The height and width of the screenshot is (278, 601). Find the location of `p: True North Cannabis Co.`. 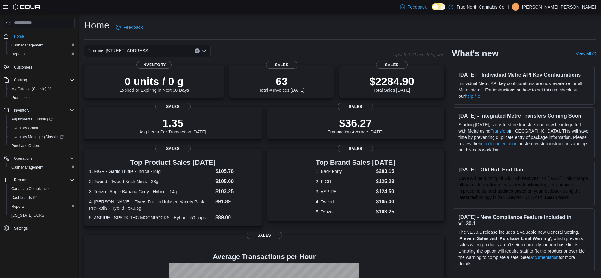

p: True North Cannabis Co. is located at coordinates (481, 7).